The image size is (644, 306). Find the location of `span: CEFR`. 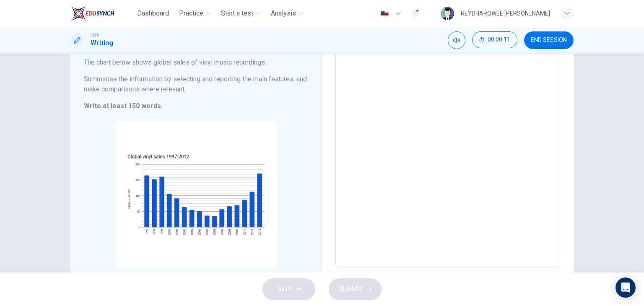

span: CEFR is located at coordinates (95, 35).